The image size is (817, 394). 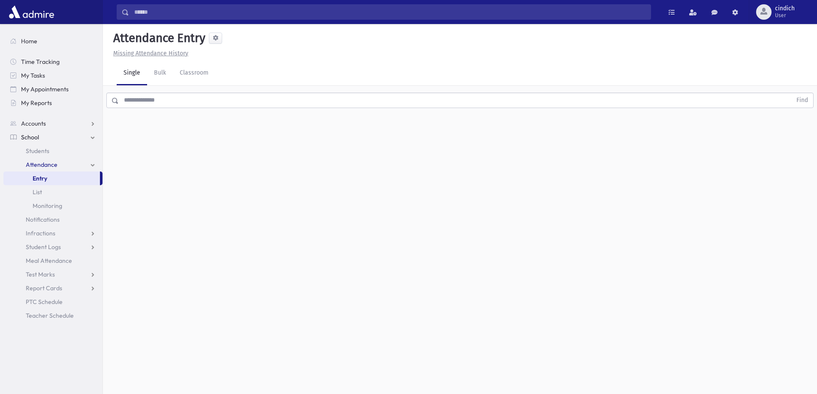 What do you see at coordinates (50, 316) in the screenshot?
I see `span: Teacher Schedule` at bounding box center [50, 316].